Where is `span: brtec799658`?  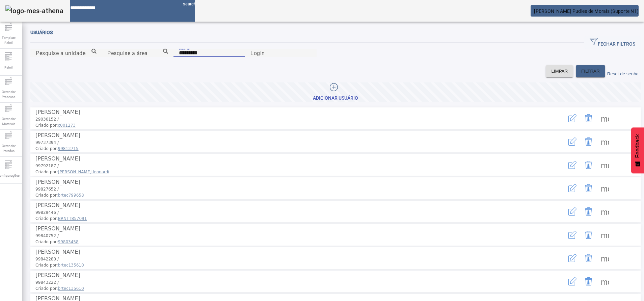 span: brtec799658 is located at coordinates (71, 195).